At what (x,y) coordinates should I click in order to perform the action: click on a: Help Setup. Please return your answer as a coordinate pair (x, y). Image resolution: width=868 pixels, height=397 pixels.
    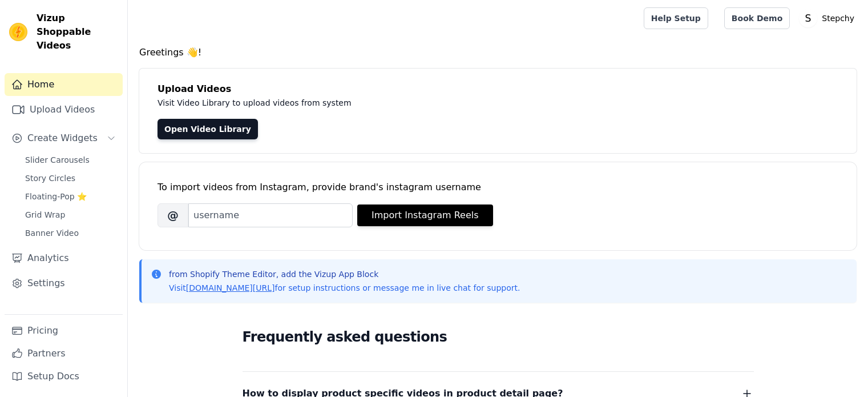
    Looking at the image, I should click on (676, 18).